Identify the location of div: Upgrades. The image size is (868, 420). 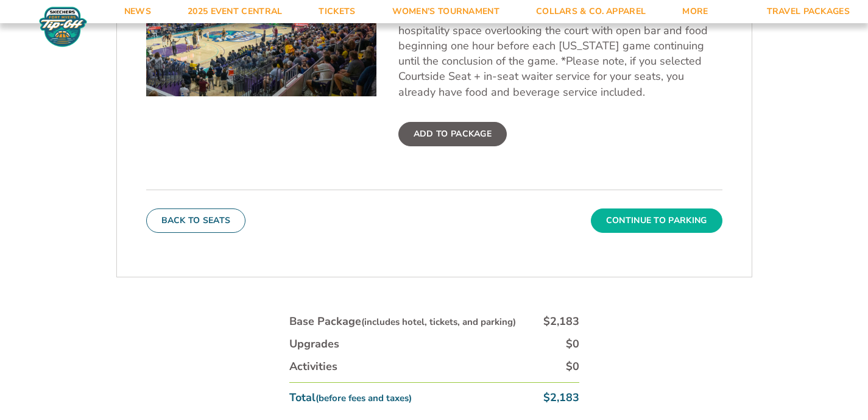
(314, 344).